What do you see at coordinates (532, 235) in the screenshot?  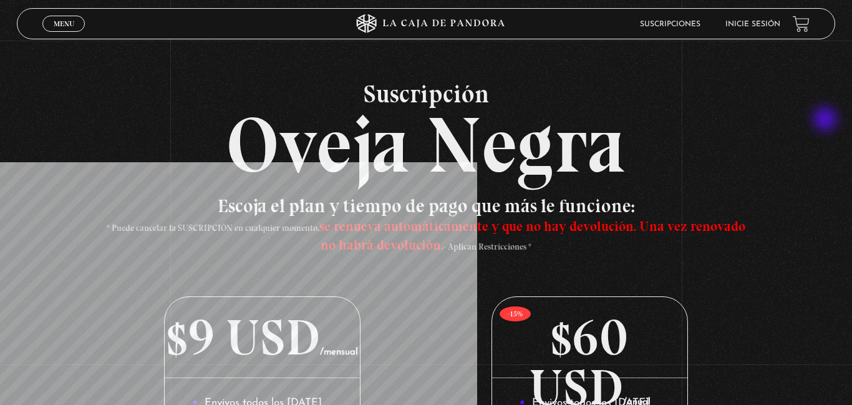 I see `span: se renueva automáticamente y que no hay devolución. Una vez renovado no habrá devolución.` at bounding box center [532, 235].